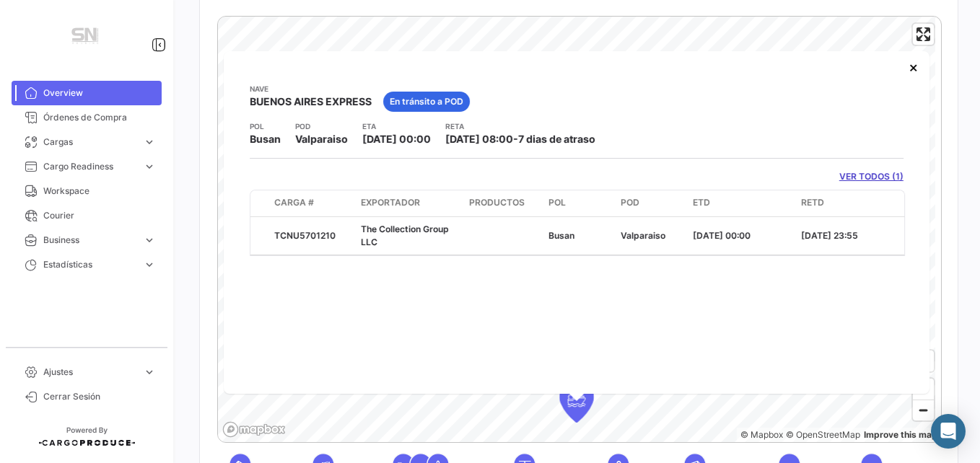 This screenshot has height=463, width=980. I want to click on a: Map feedback, so click(900, 435).